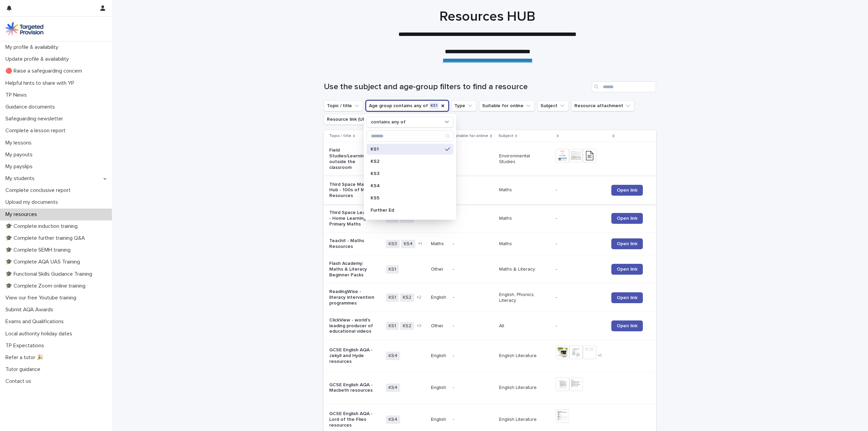 This screenshot has width=868, height=431. I want to click on button: Type, so click(464, 106).